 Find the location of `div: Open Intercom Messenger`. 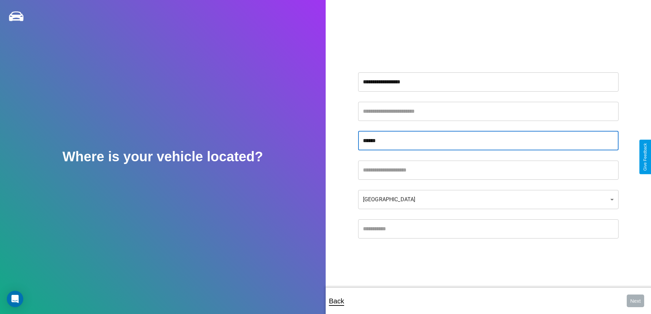

div: Open Intercom Messenger is located at coordinates (15, 299).